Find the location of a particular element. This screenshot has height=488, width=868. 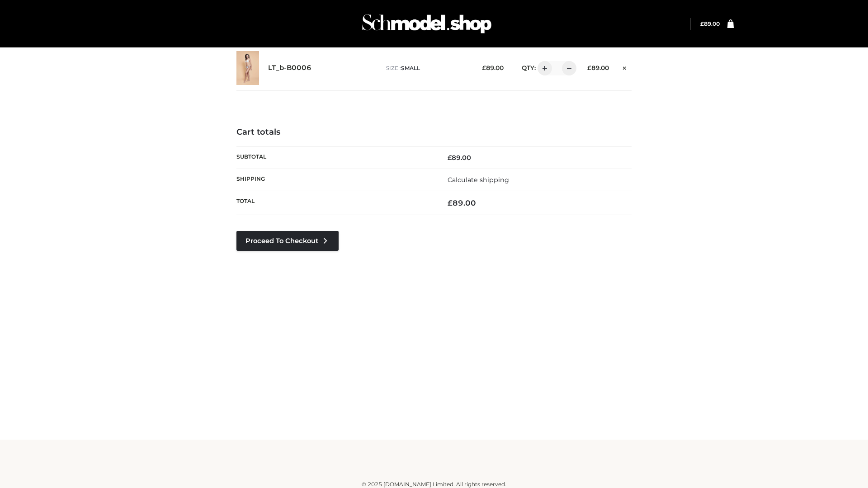

h4: Cart totals is located at coordinates (434, 132).